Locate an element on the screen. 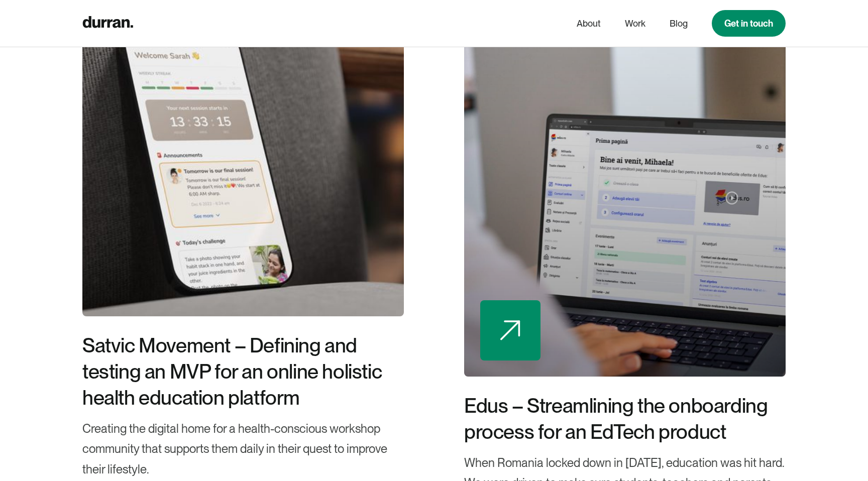 This screenshot has height=481, width=868. a: home is located at coordinates (107, 23).